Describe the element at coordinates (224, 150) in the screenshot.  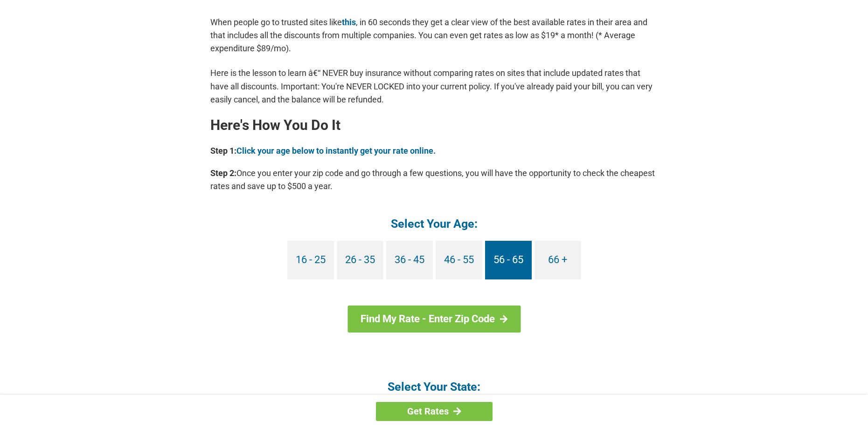
I see `b: Step 1:` at that location.